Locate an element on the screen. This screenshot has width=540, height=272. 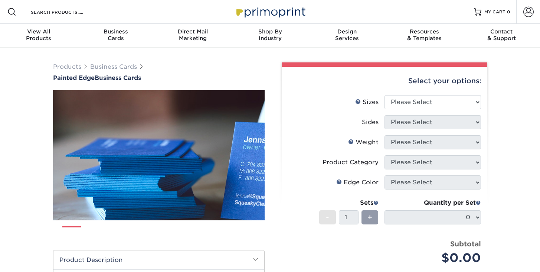
h1: Business Cards is located at coordinates (159, 78).